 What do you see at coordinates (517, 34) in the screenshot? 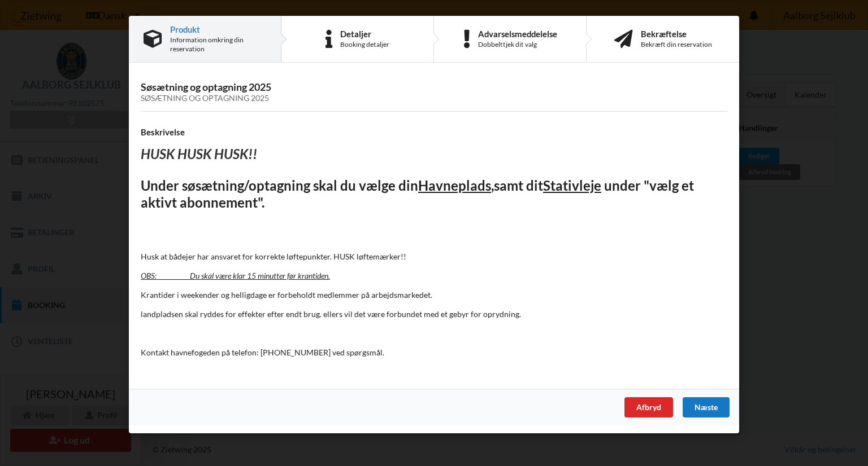
I see `div: Advarselsmeddelelse` at bounding box center [517, 34].